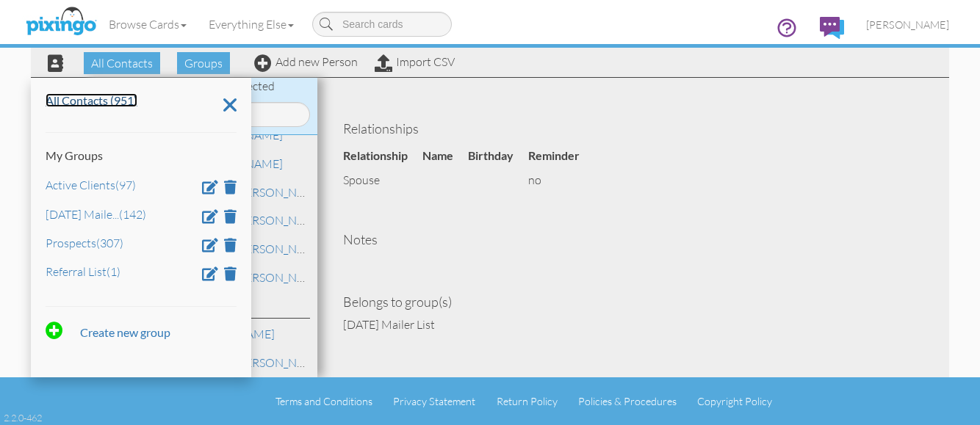 The height and width of the screenshot is (425, 980). Describe the element at coordinates (83, 272) in the screenshot. I see `a: Referral List(1)` at that location.